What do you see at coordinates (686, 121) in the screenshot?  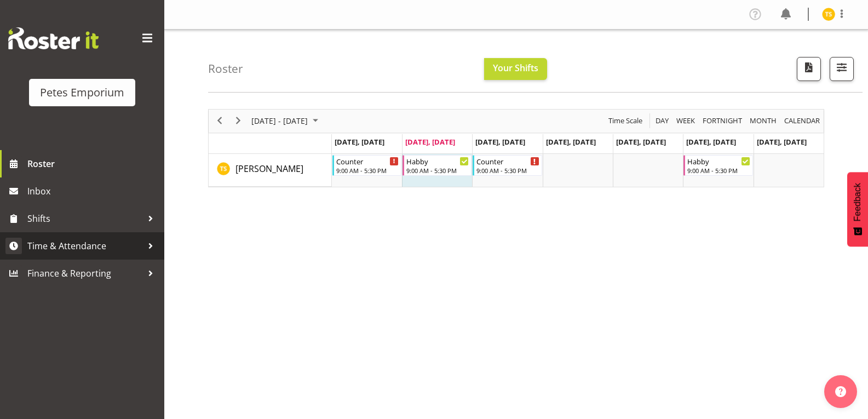 I see `button: Timeline Week` at bounding box center [686, 121].